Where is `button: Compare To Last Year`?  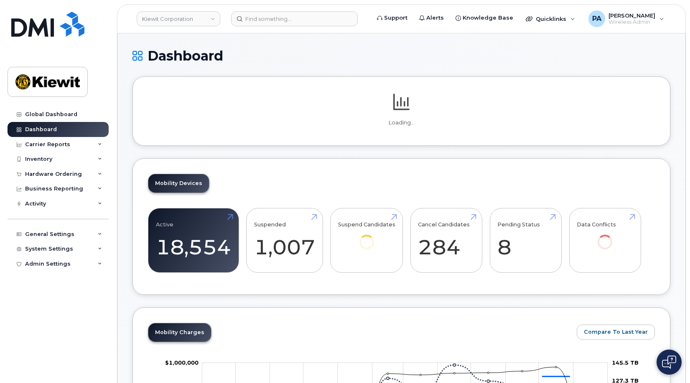
button: Compare To Last Year is located at coordinates (616, 332).